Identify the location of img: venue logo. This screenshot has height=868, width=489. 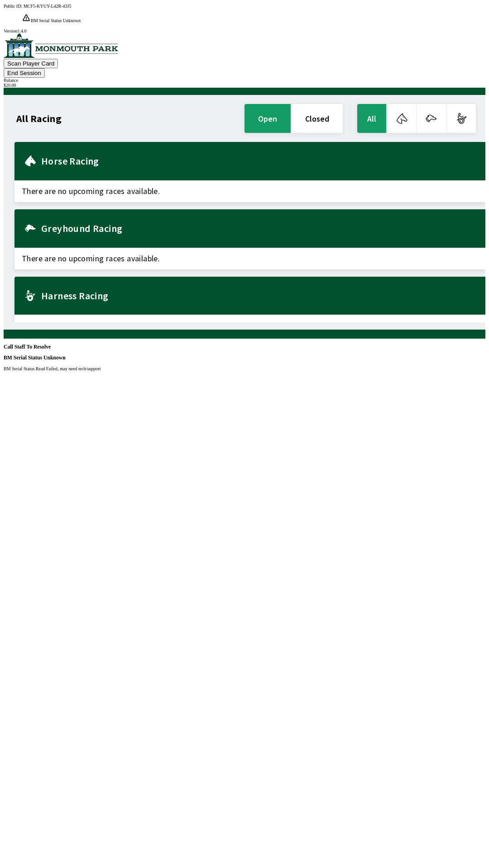
(61, 46).